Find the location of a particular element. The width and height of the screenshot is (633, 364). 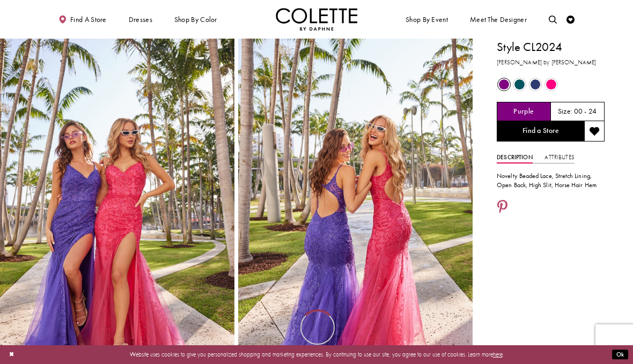

button: Close Dialog is located at coordinates (11, 355).